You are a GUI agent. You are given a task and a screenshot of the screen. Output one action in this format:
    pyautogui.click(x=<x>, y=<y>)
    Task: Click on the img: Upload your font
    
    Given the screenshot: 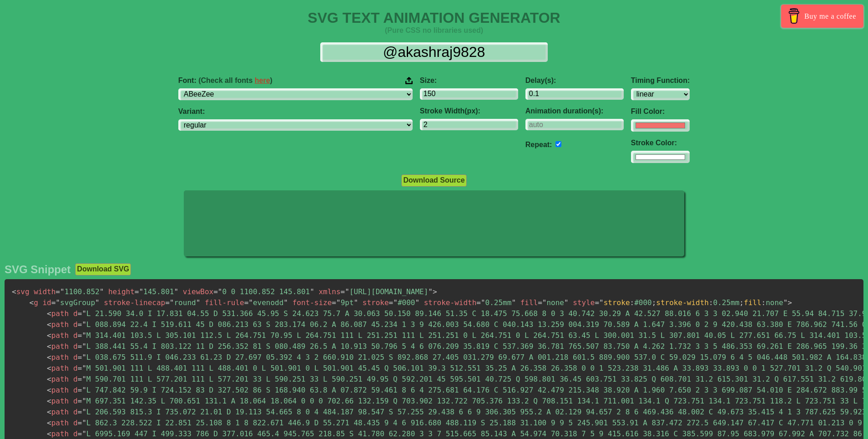 What is the action you would take?
    pyautogui.click(x=409, y=81)
    